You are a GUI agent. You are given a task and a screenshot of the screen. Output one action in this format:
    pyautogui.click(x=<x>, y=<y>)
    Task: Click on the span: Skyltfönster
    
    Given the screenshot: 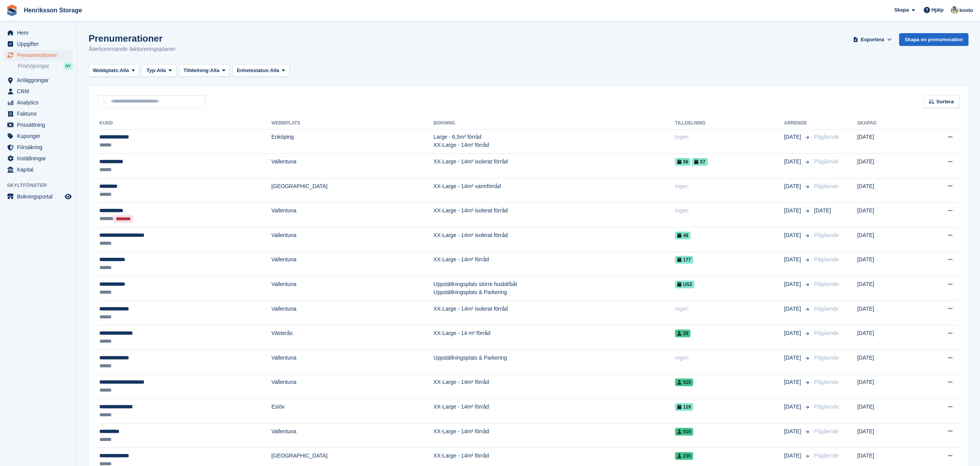 What is the action you would take?
    pyautogui.click(x=41, y=185)
    